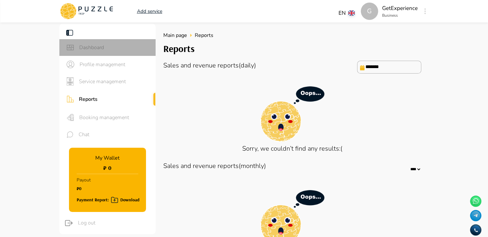  I want to click on h3: Reports, so click(292, 48).